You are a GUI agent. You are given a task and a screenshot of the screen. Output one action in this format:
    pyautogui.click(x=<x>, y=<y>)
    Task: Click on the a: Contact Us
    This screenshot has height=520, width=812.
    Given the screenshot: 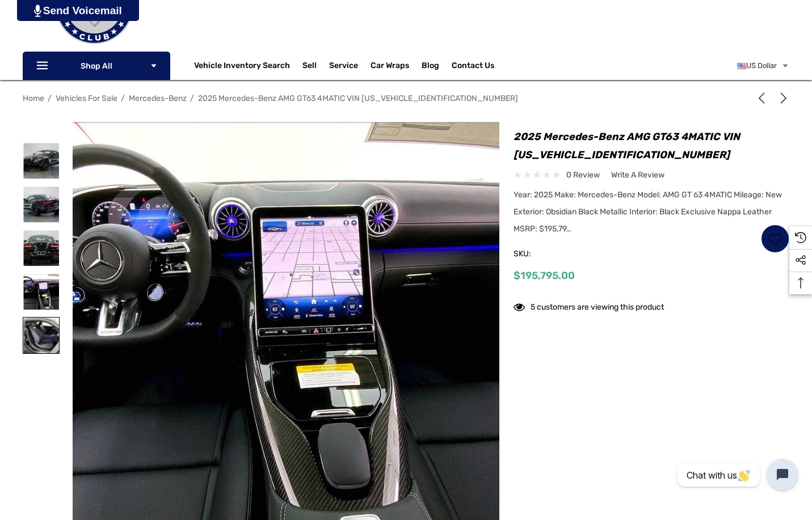 What is the action you would take?
    pyautogui.click(x=472, y=67)
    